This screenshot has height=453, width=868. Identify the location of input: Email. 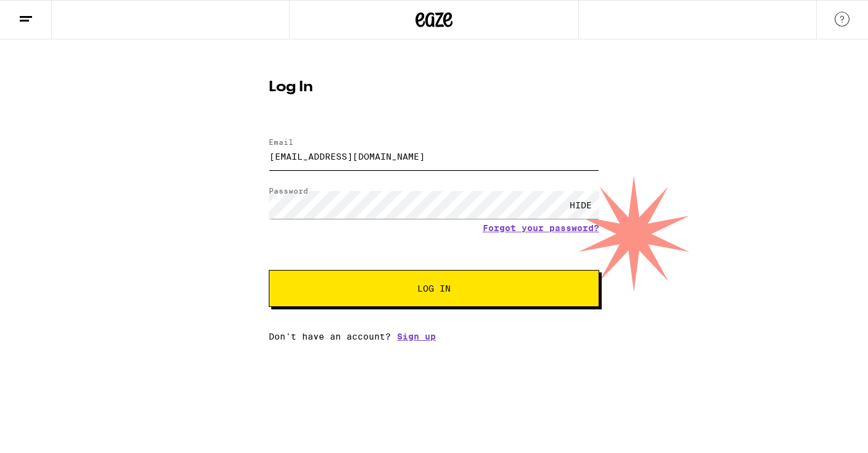
(434, 156).